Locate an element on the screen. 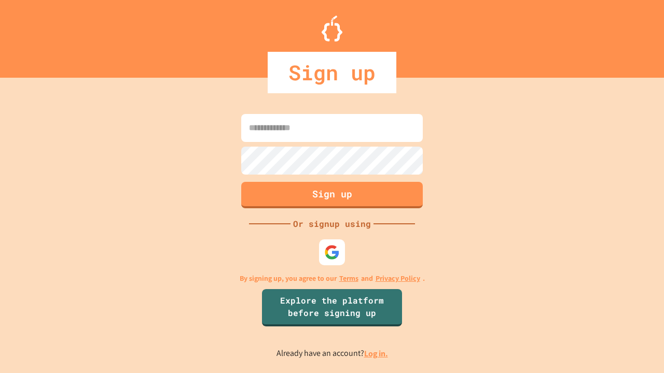 This screenshot has height=373, width=664. img: google-icon.svg is located at coordinates (332, 252).